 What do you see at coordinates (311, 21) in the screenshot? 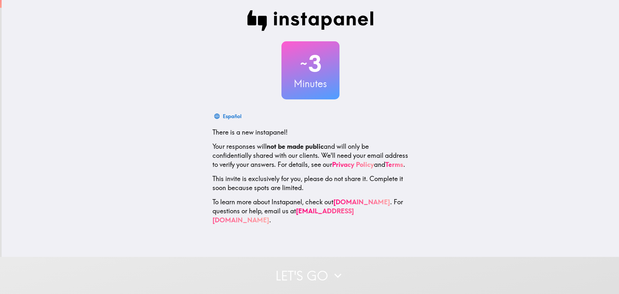
I see `img: Instapanel` at bounding box center [311, 21].